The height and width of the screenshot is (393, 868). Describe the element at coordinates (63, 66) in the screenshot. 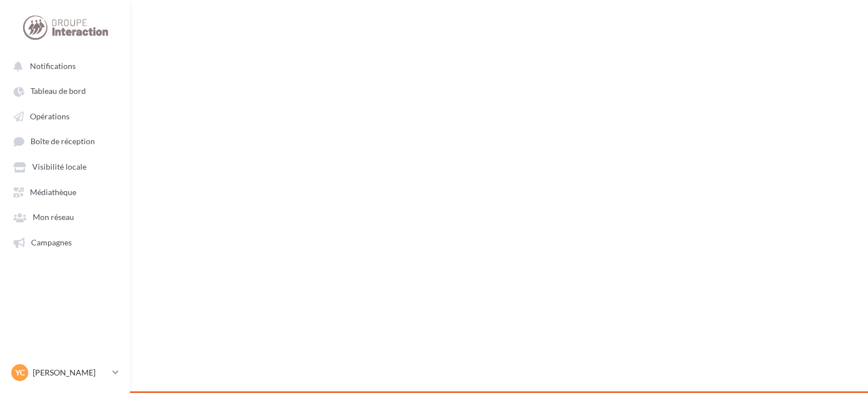

I see `button: Notifications` at that location.